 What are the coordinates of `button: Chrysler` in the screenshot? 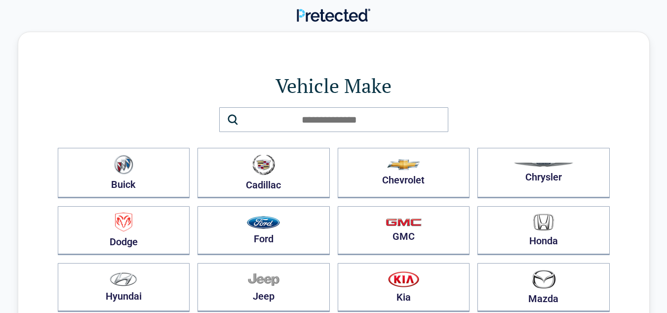 It's located at (544, 173).